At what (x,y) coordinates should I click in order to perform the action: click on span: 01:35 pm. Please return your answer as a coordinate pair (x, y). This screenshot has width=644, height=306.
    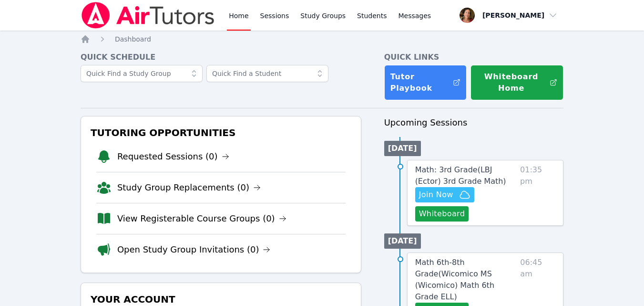
    Looking at the image, I should click on (538, 193).